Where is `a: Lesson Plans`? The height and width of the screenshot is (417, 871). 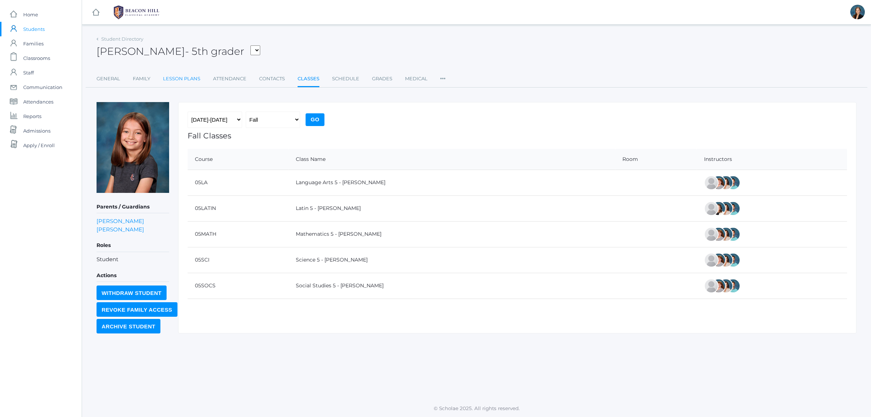 a: Lesson Plans is located at coordinates (182, 79).